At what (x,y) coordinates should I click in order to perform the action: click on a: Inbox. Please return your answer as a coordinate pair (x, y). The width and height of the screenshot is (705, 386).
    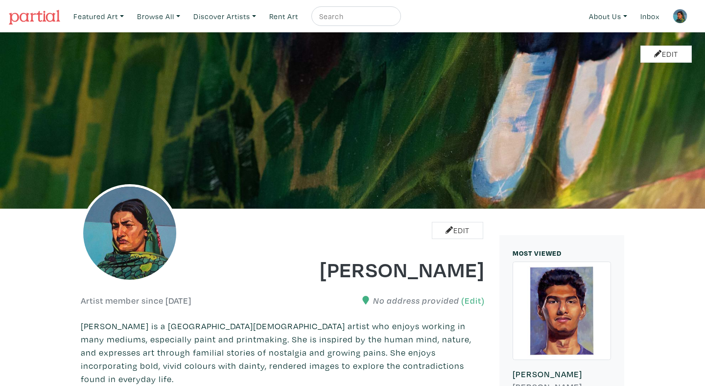
    Looking at the image, I should click on (649, 16).